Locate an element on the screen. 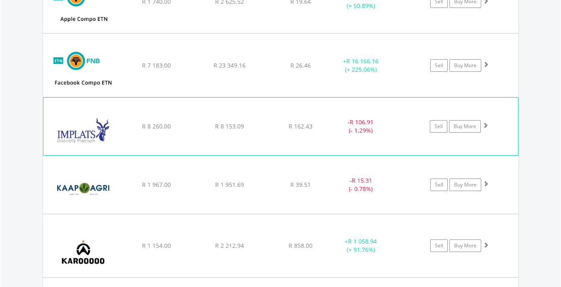  img: EQU.ZA.FAETNC.png is located at coordinates (83, 69).